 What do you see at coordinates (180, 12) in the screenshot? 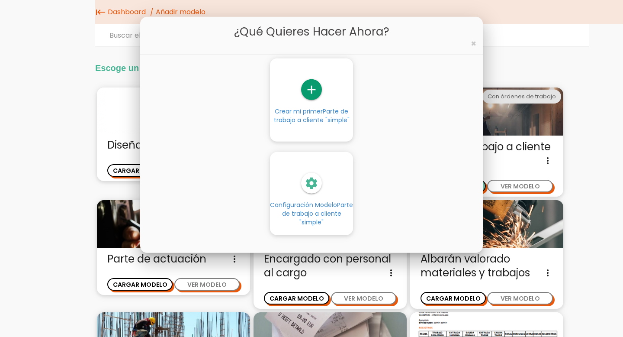
I see `span: Añadir modelo` at bounding box center [180, 12].